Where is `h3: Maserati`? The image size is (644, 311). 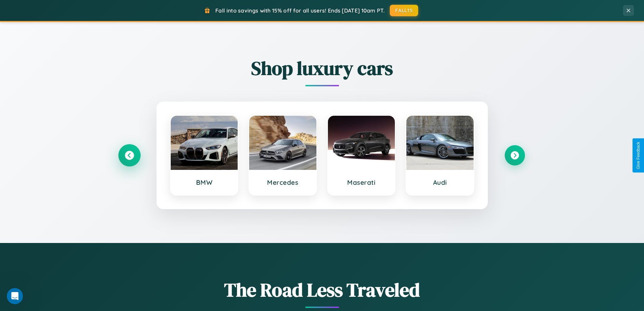 h3: Maserati is located at coordinates (361, 182).